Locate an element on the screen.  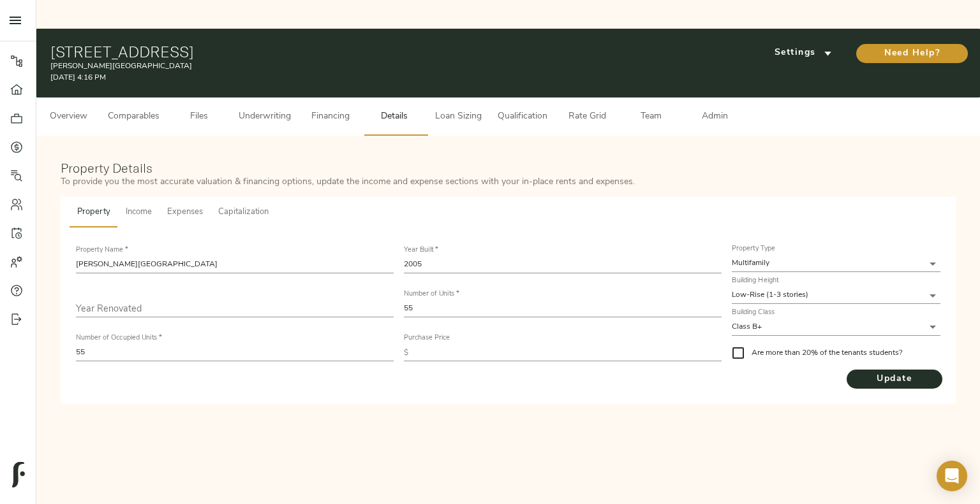
span: Update is located at coordinates (894, 379).